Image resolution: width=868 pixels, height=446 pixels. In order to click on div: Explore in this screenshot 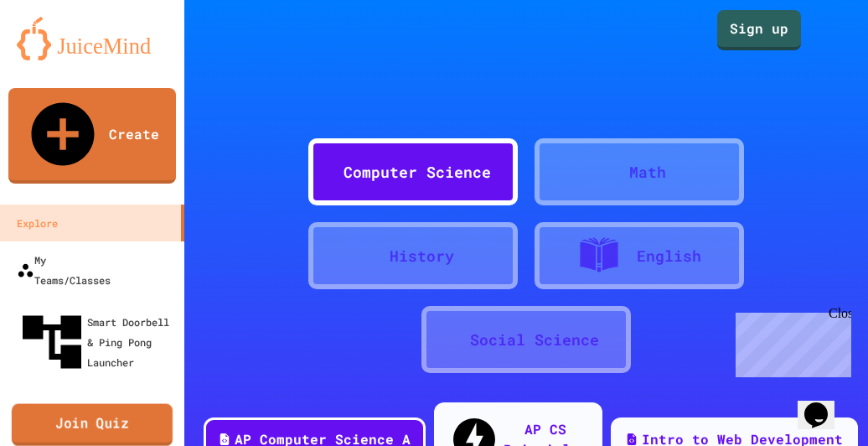, I will do `click(37, 223)`.